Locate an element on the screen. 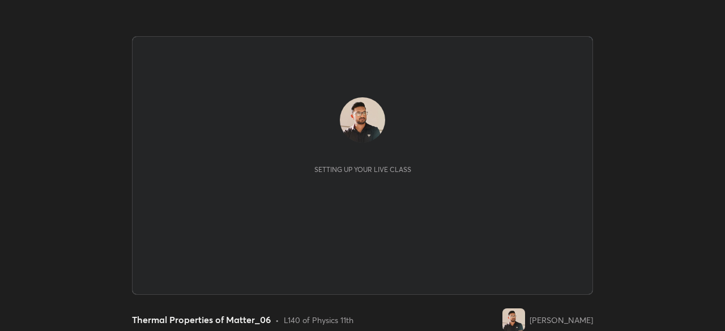  div: Thermal Properties of Matter_06 is located at coordinates (201, 320).